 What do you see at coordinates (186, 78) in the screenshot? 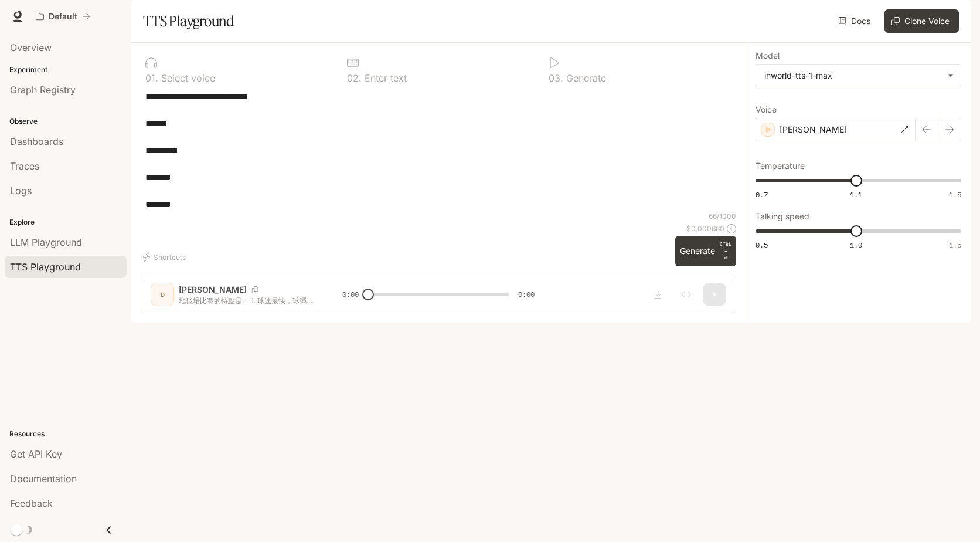
I see `p: Select voice` at bounding box center [186, 78].